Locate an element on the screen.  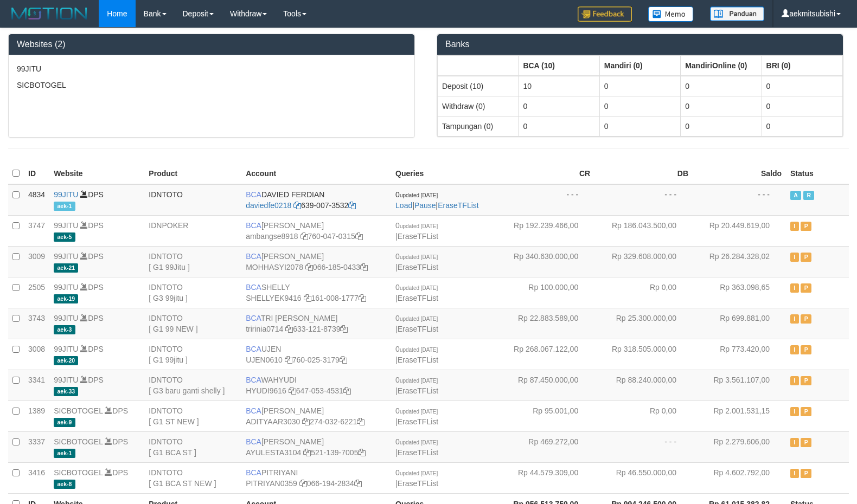
img: MOTION_logo.png is located at coordinates (50, 14).